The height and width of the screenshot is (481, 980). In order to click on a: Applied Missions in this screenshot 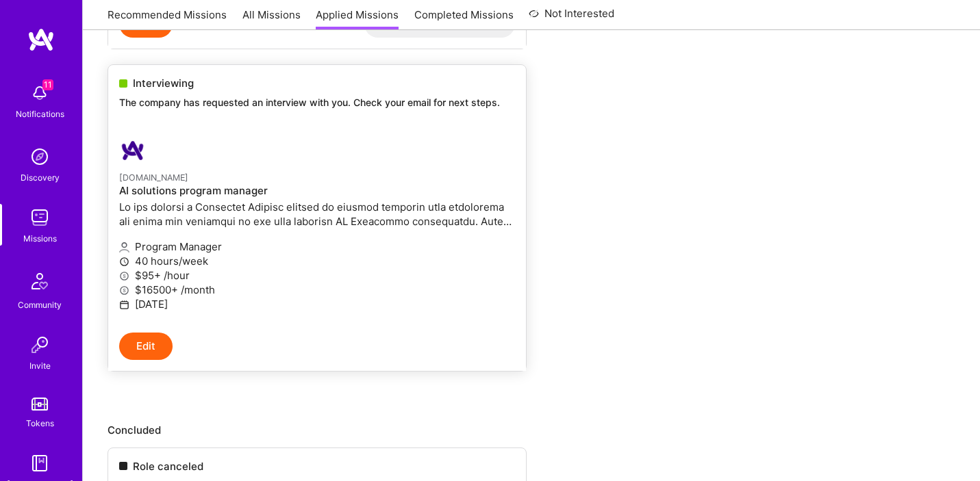, I will do `click(356, 19)`.